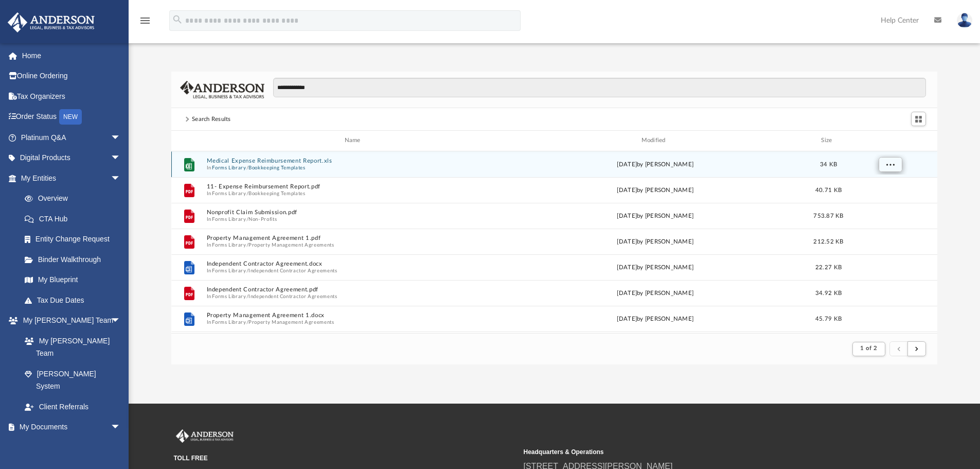  What do you see at coordinates (828, 241) in the screenshot?
I see `span: 212.52 KB` at bounding box center [828, 241].